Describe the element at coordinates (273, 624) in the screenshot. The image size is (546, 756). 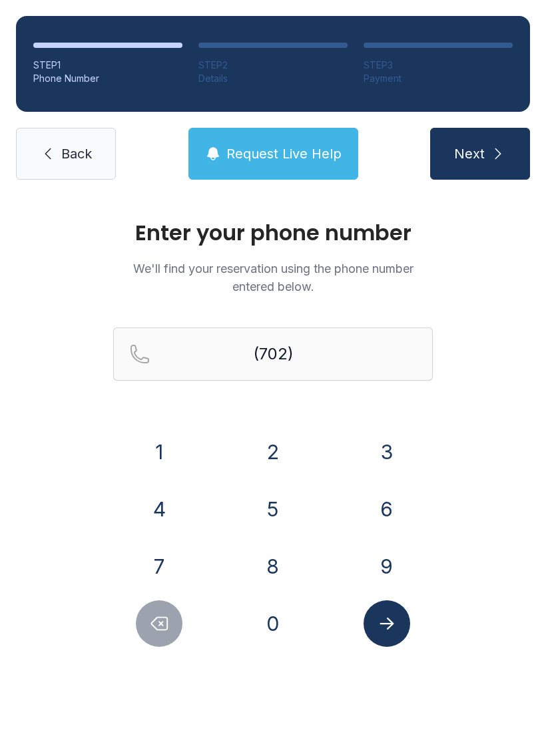
I see `button: 0` at that location.